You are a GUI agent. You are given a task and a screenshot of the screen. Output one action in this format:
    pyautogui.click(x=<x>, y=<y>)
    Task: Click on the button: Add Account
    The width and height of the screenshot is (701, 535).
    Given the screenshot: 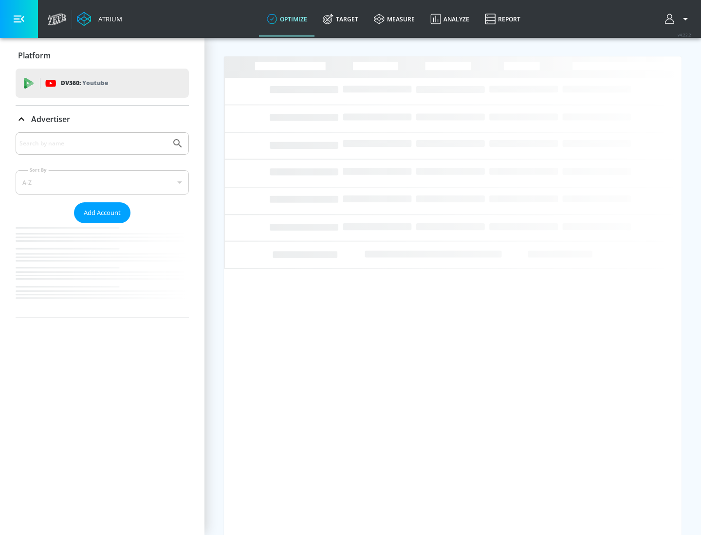 What is the action you would take?
    pyautogui.click(x=102, y=213)
    